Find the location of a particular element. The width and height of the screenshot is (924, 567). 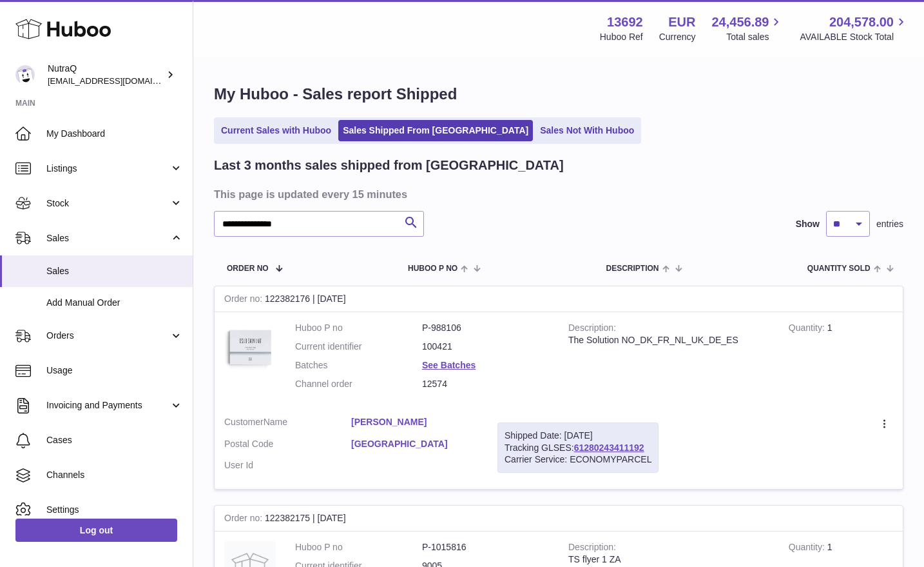

span: Order No is located at coordinates (248, 269).